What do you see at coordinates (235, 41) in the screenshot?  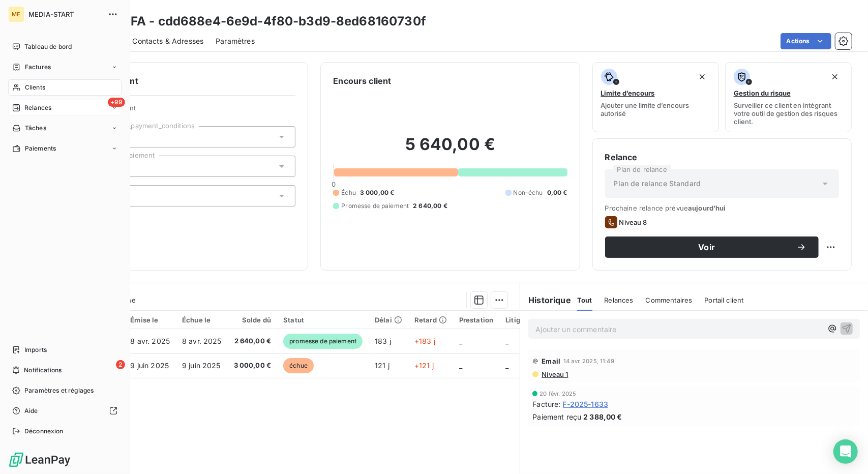 I see `span: Paramètres` at bounding box center [235, 41].